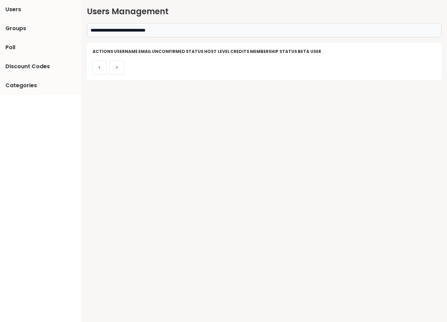  Describe the element at coordinates (16, 28) in the screenshot. I see `span: Groups` at that location.